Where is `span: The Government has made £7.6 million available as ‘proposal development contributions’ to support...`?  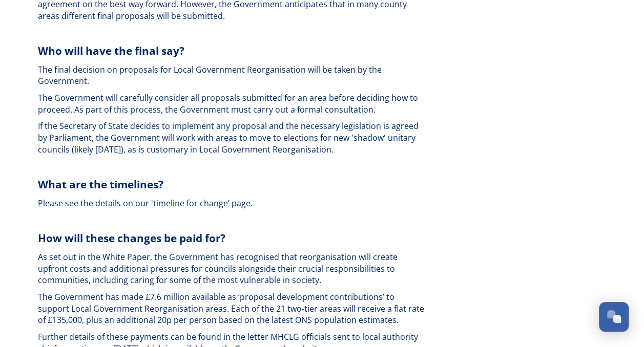
span: The Government has made £7.6 million available as ‘proposal development contributions’ to support... is located at coordinates (232, 309).